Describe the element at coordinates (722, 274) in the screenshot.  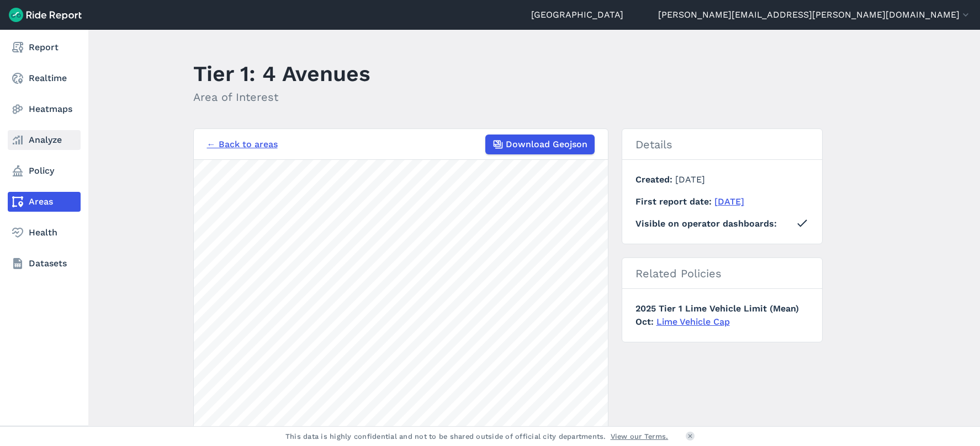
I see `h2: Related Policies` at that location.